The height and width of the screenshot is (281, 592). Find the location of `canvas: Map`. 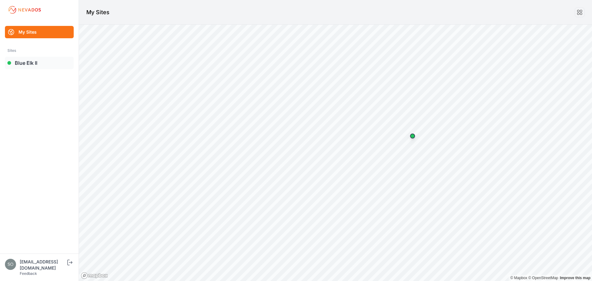

canvas: Map is located at coordinates (335, 153).